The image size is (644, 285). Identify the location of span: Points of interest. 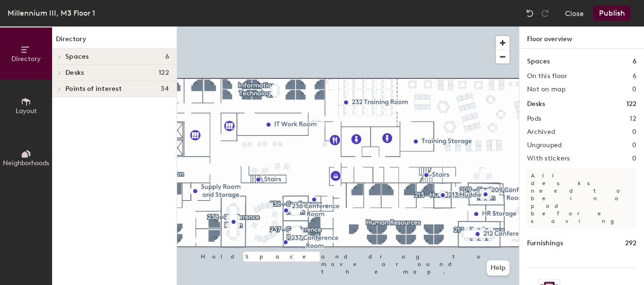
(94, 89).